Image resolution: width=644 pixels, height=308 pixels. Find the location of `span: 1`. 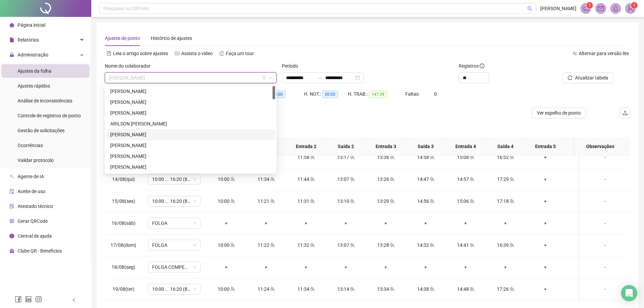

span: 1 is located at coordinates (590, 6).